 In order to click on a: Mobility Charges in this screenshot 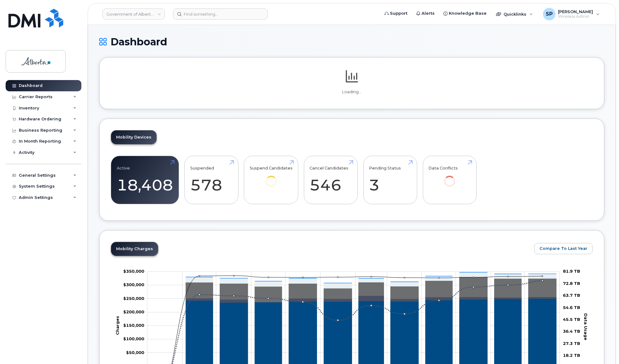, I will do `click(134, 249)`.